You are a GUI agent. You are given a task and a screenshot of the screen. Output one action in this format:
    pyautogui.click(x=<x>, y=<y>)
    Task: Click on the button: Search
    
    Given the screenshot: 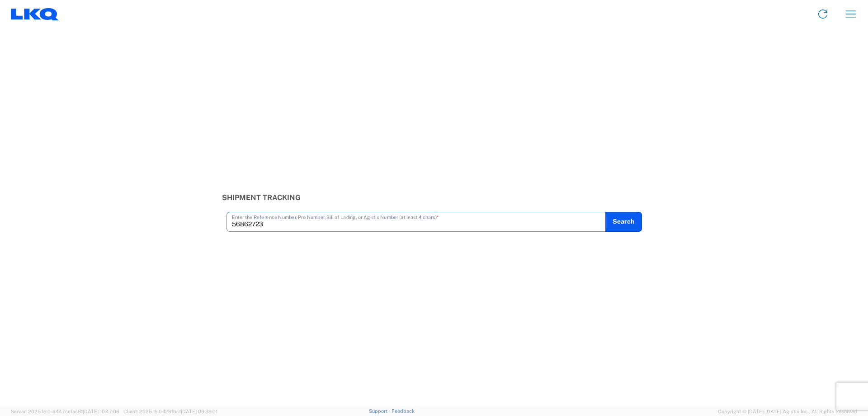 What is the action you would take?
    pyautogui.click(x=623, y=221)
    